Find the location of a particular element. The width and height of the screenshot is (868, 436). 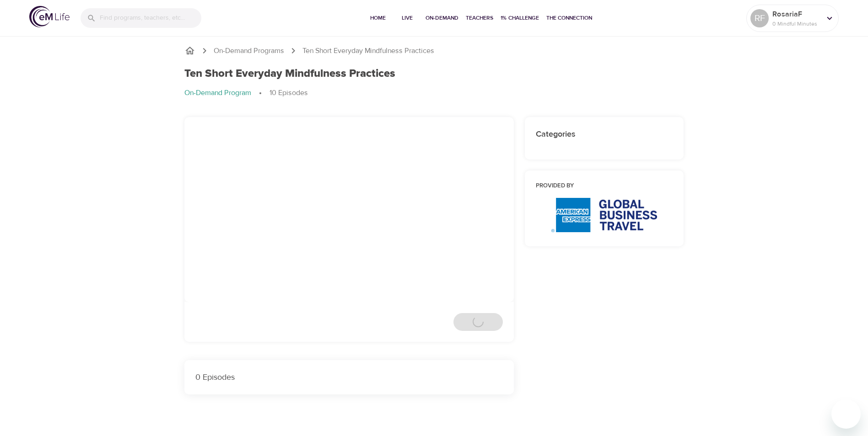

img: AmEx%20GBT%20logo.png is located at coordinates (604, 215).